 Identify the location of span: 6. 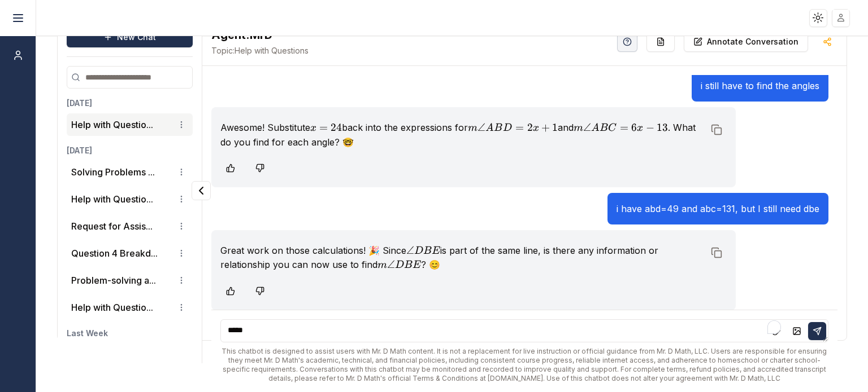
(634, 128).